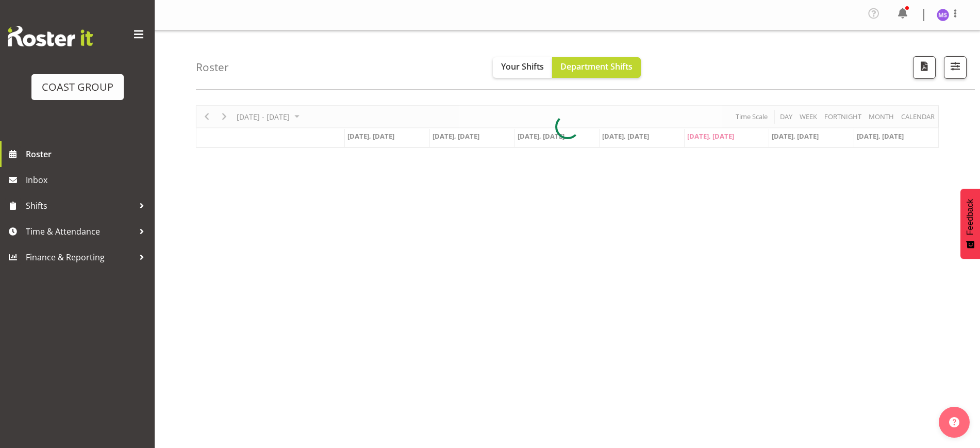 The image size is (980, 448). Describe the element at coordinates (596, 66) in the screenshot. I see `span: Department Shifts` at that location.